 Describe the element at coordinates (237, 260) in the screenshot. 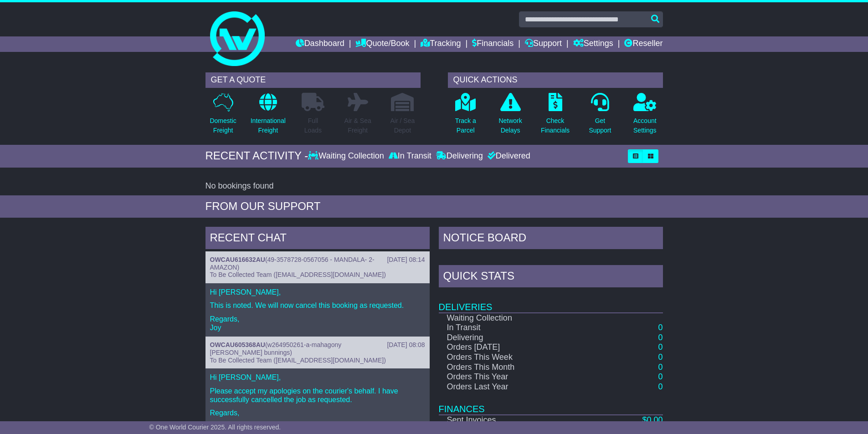

I see `a: OWCAU616632AU` at that location.